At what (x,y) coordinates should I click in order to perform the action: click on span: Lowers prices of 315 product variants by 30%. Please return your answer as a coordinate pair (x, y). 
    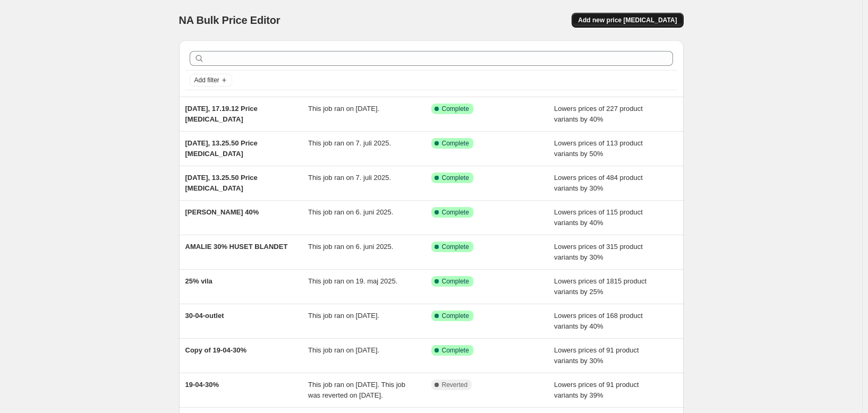
    Looking at the image, I should click on (599, 252).